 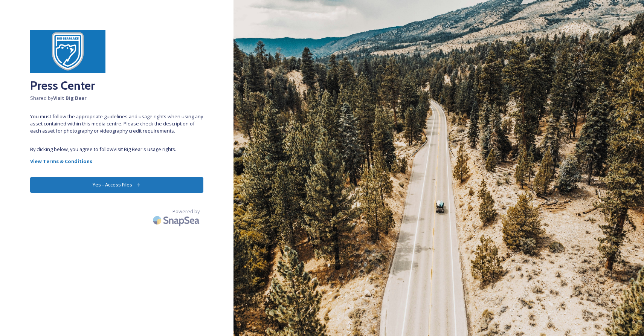 What do you see at coordinates (68, 51) in the screenshot?
I see `img: vbb_1.gif` at bounding box center [68, 51].